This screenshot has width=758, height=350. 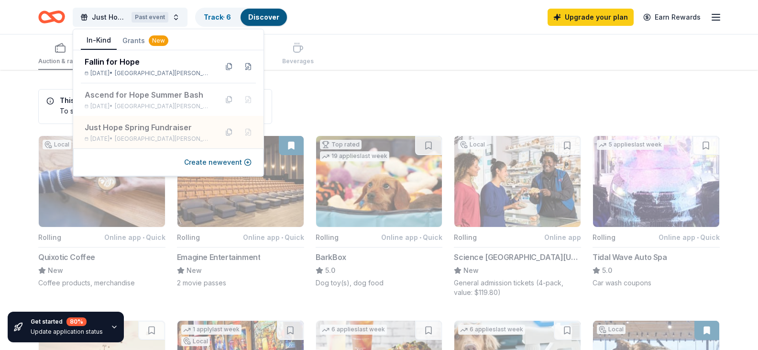 I want to click on div: Ascend for Hope Summer Bash, so click(x=147, y=95).